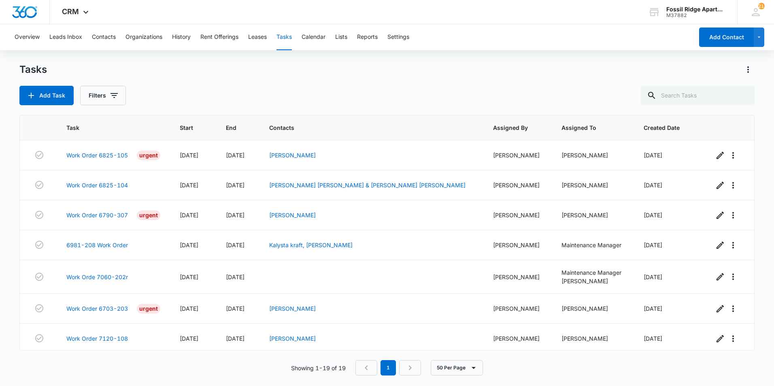  What do you see at coordinates (284, 37) in the screenshot?
I see `button: Tasks` at bounding box center [284, 37].